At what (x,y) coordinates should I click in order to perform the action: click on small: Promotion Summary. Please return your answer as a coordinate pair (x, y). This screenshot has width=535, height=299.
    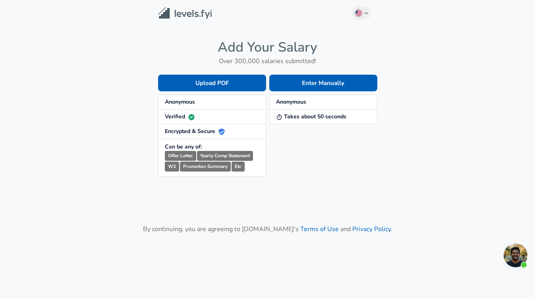
    Looking at the image, I should click on (205, 166).